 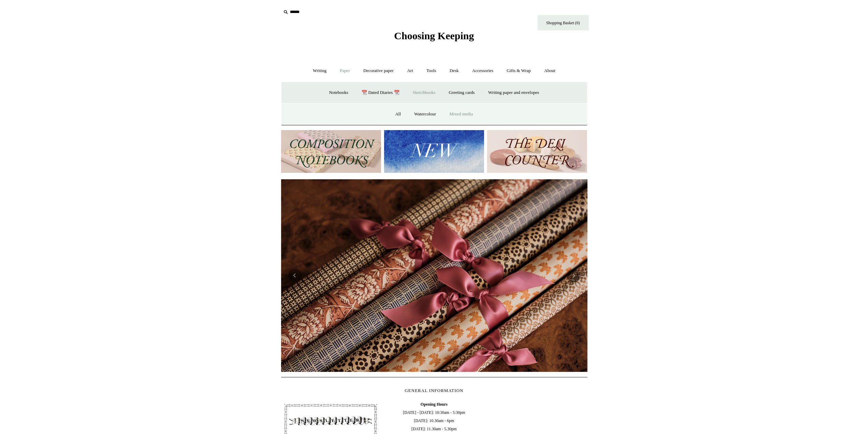 I want to click on span: GENERAL INFORMATION, so click(x=434, y=391).